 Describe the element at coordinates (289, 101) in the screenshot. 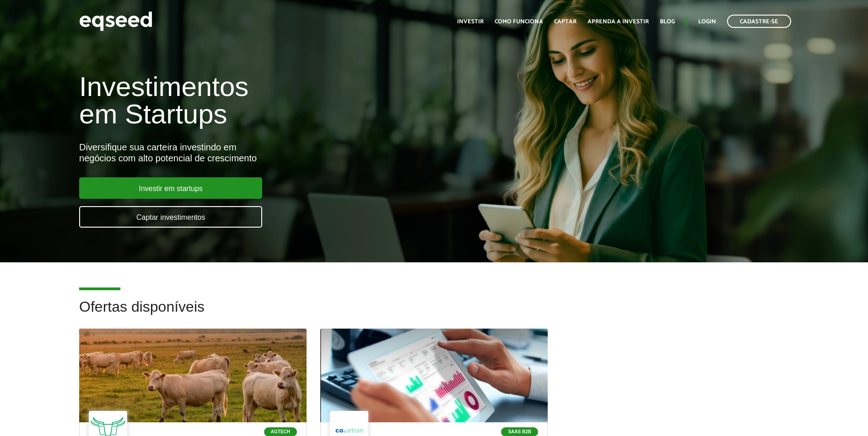

I see `h1: Investimentos em Startups` at that location.